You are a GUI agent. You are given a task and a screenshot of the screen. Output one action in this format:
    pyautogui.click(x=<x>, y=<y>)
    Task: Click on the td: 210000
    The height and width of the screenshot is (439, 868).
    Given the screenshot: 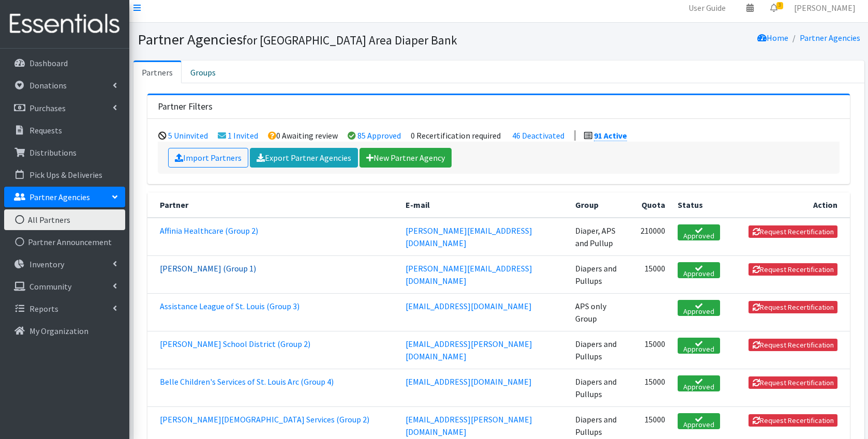 What is the action you would take?
    pyautogui.click(x=652, y=236)
    